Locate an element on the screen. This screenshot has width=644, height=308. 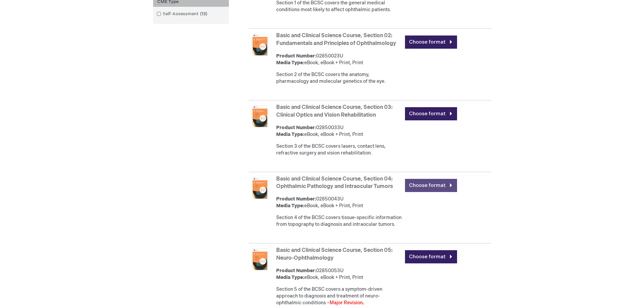
div: Section 3 of the BCSC covers lasers, contact lens, refractive surgery and vision rehabilitation. is located at coordinates (339, 150).